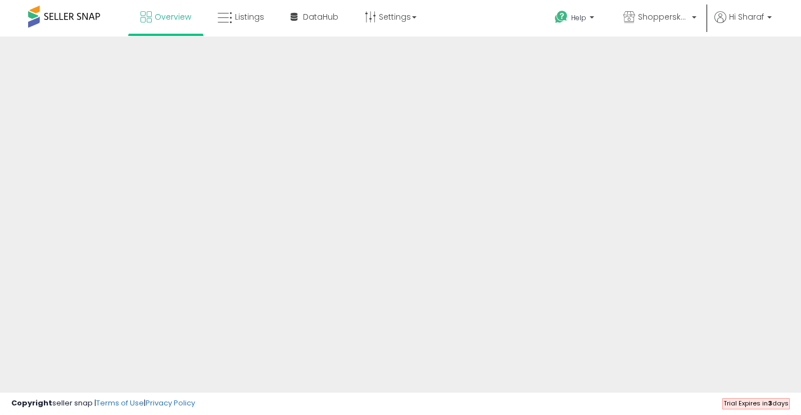 The height and width of the screenshot is (415, 801). What do you see at coordinates (663, 17) in the screenshot?
I see `span: ShopperskartUAE` at bounding box center [663, 17].